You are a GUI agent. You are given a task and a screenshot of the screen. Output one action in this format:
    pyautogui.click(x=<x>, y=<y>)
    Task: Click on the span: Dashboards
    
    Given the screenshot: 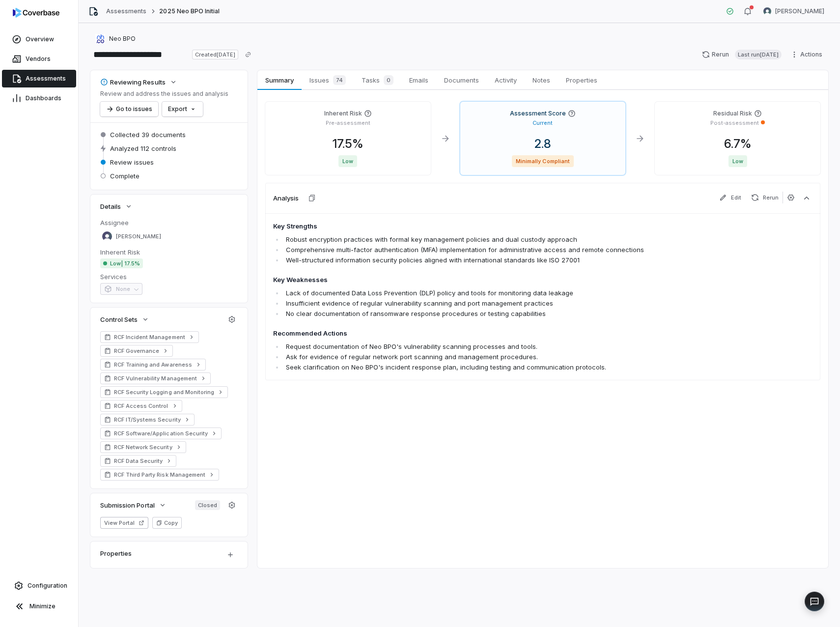 What is the action you would take?
    pyautogui.click(x=43, y=98)
    